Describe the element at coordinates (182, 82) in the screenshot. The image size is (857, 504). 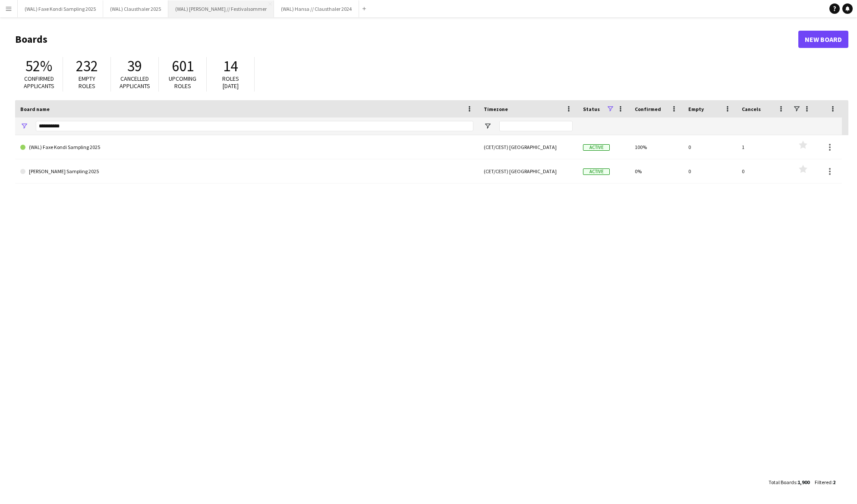
I see `span: Upcoming roles` at that location.